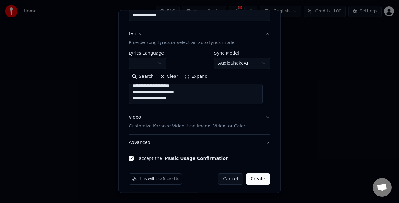 The width and height of the screenshot is (399, 203). What do you see at coordinates (187, 126) in the screenshot?
I see `p: Customize Karaoke Video: Use Image, Video, or Color` at bounding box center [187, 126].